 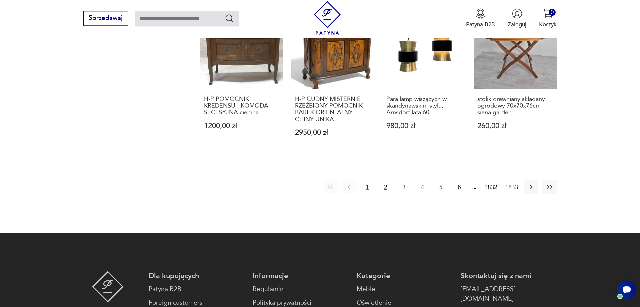 What do you see at coordinates (197, 289) in the screenshot?
I see `a: Patyna B2B` at bounding box center [197, 289].